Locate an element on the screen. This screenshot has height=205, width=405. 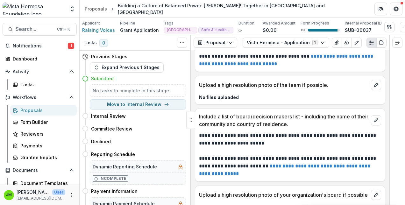
div: Reviewers is located at coordinates (46, 134).